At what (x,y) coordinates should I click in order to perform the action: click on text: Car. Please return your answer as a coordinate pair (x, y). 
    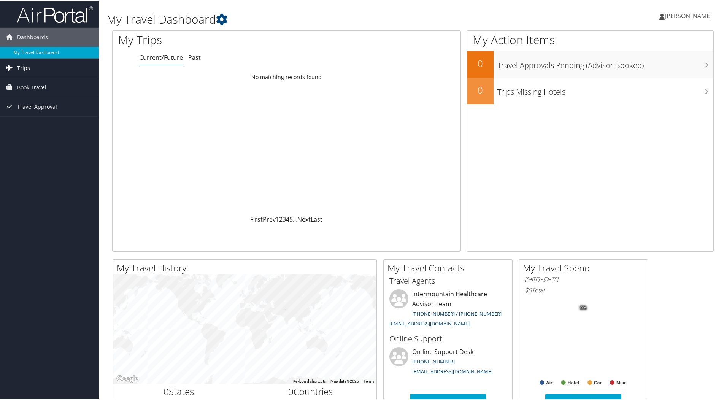
    Looking at the image, I should click on (598, 382).